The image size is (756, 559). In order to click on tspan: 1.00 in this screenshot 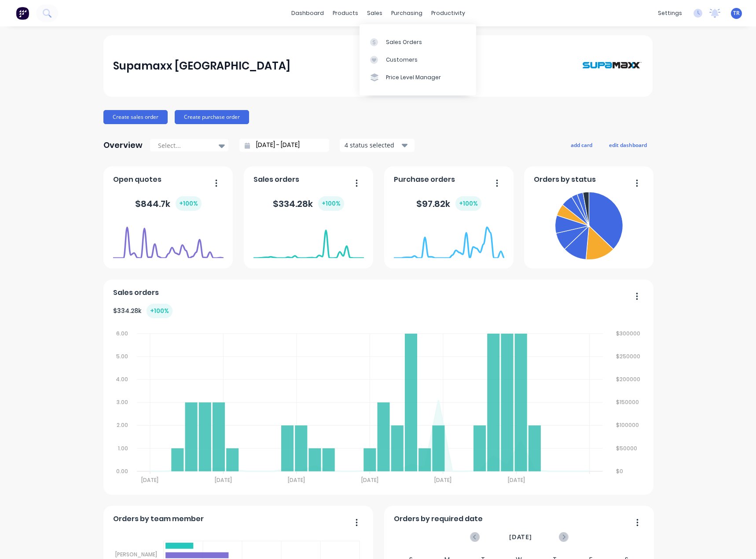, I will do `click(123, 448)`.